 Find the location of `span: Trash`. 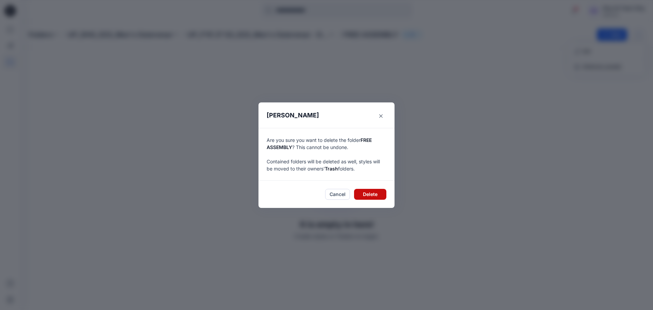

span: Trash is located at coordinates (331, 168).